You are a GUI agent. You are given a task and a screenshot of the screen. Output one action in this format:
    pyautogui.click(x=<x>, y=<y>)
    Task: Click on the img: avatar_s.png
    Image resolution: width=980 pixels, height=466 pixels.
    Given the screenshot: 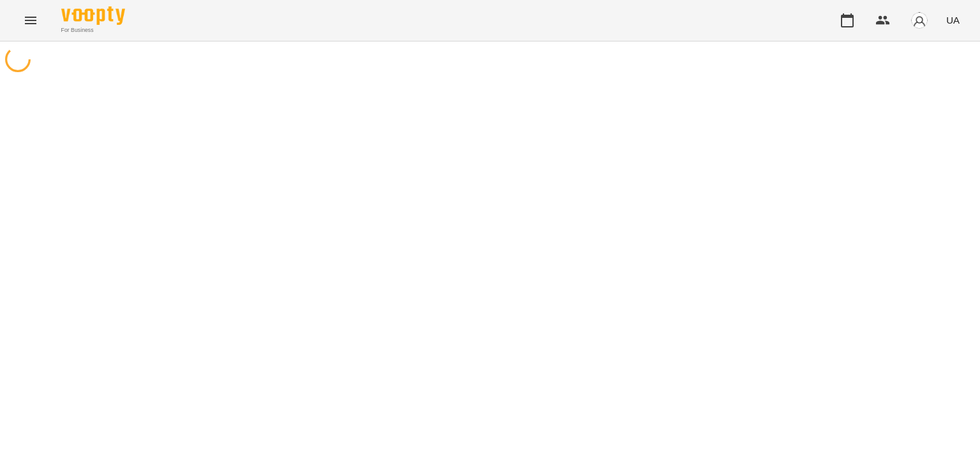 What is the action you would take?
    pyautogui.click(x=920, y=20)
    